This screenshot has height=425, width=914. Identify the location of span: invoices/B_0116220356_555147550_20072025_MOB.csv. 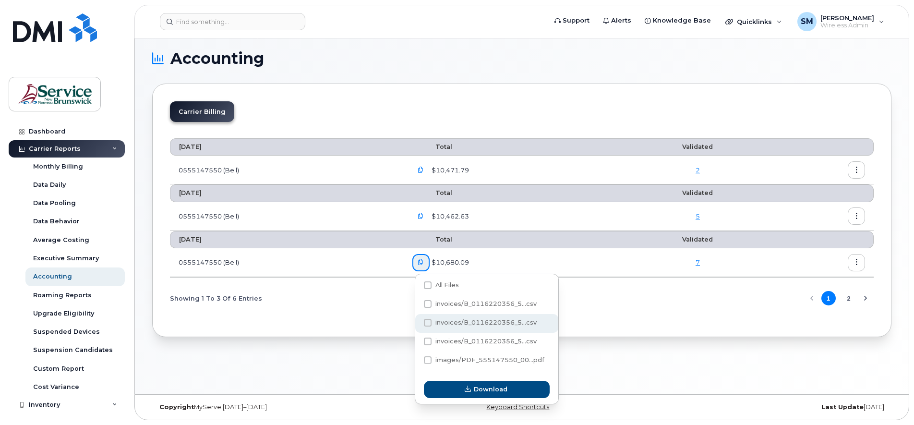
(480, 324).